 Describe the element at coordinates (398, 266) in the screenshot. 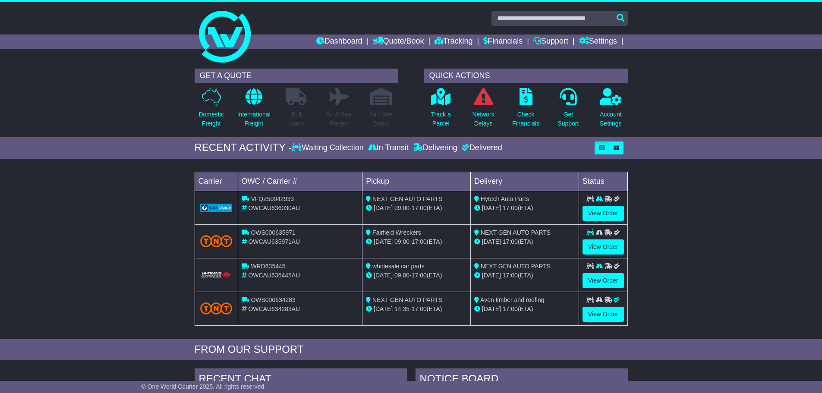

I see `span: wholesale car parts` at that location.